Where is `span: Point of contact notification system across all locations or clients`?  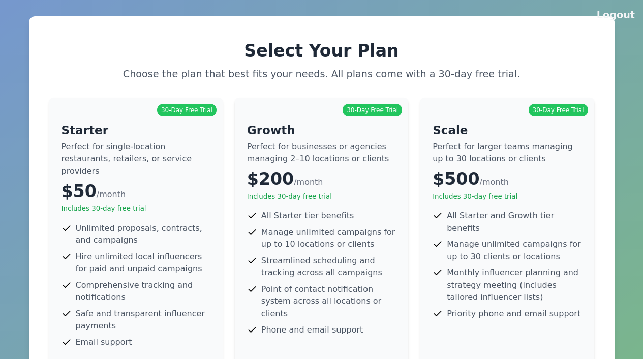
span: Point of contact notification system across all locations or clients is located at coordinates (329, 301).